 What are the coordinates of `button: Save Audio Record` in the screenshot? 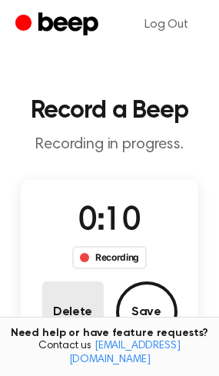 It's located at (147, 312).